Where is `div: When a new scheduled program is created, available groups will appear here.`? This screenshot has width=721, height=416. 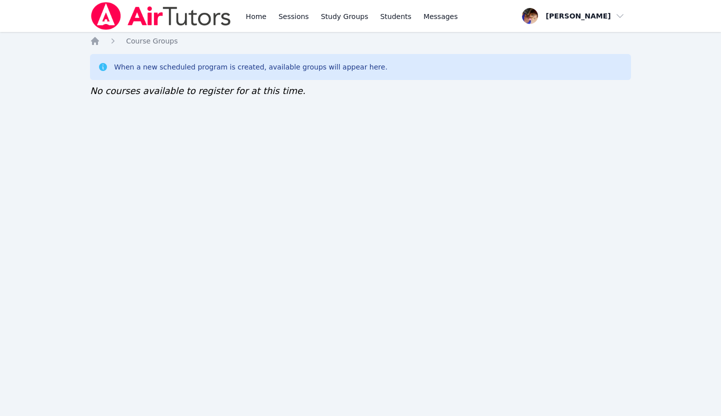 div: When a new scheduled program is created, available groups will appear here. is located at coordinates (251, 67).